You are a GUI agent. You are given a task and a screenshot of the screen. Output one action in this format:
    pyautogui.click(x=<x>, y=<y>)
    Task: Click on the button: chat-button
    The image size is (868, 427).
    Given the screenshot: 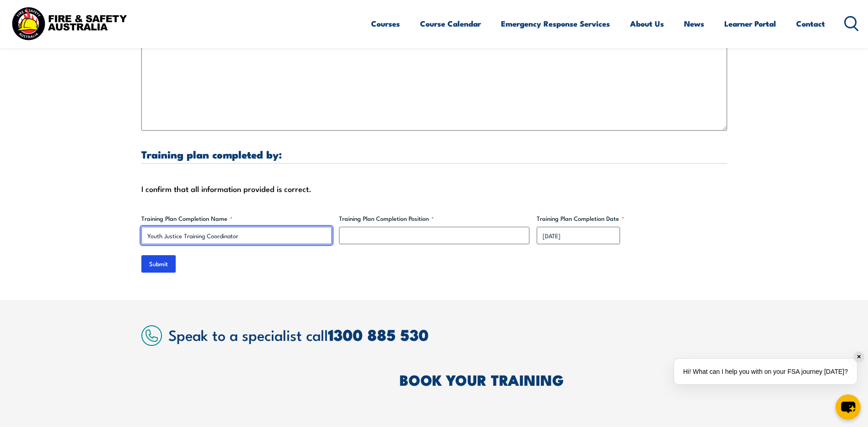 What is the action you would take?
    pyautogui.click(x=848, y=407)
    